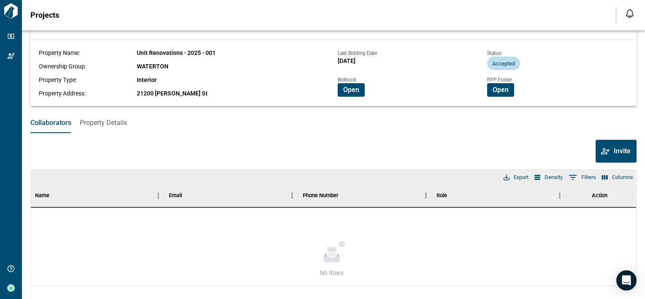 The image size is (645, 299). What do you see at coordinates (62, 93) in the screenshot?
I see `span: Property Address:` at bounding box center [62, 93].